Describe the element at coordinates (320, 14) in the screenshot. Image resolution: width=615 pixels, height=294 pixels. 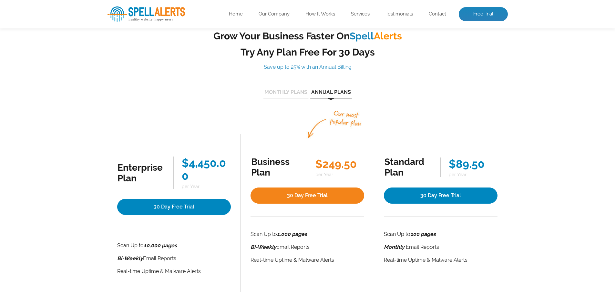
I see `a: How It Works` at that location.